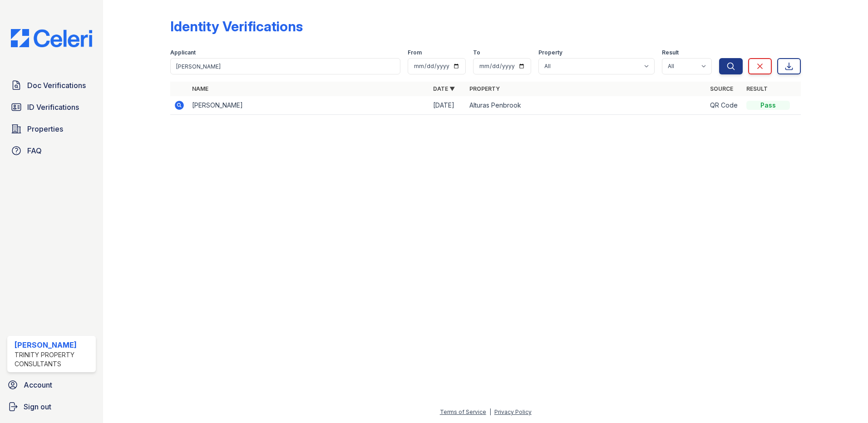  What do you see at coordinates (477, 53) in the screenshot?
I see `label: To` at bounding box center [477, 53].